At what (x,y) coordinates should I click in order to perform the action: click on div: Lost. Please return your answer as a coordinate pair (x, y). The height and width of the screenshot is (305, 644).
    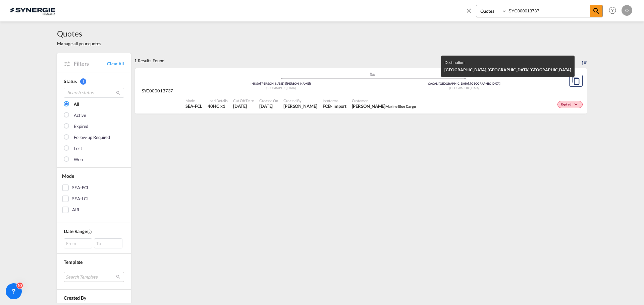
    Looking at the image, I should click on (78, 149).